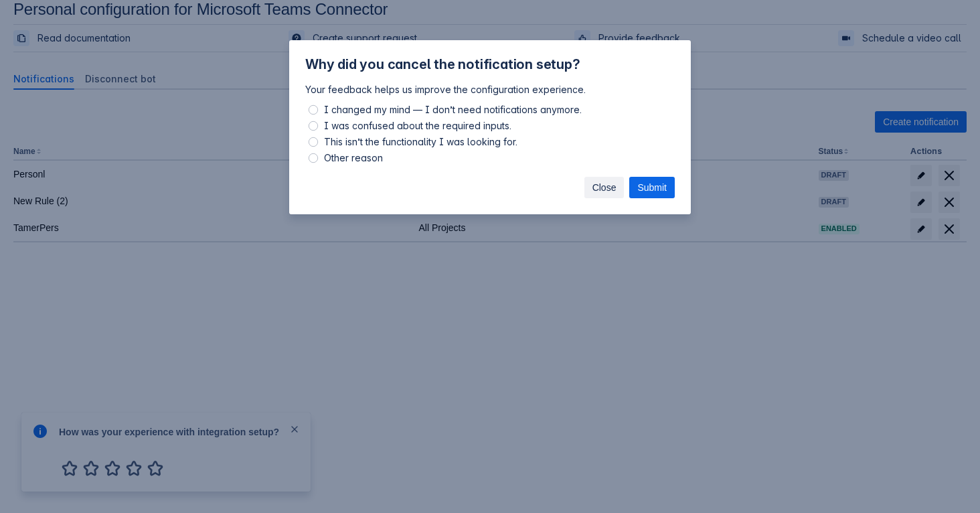 This screenshot has width=980, height=513. I want to click on span: I was confused about the required inputs., so click(418, 126).